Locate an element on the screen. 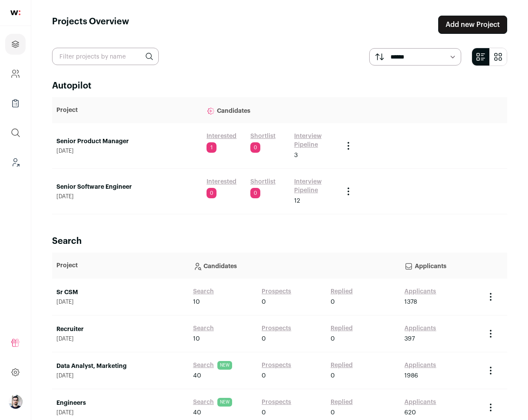  h2: Autopilot is located at coordinates (280, 86).